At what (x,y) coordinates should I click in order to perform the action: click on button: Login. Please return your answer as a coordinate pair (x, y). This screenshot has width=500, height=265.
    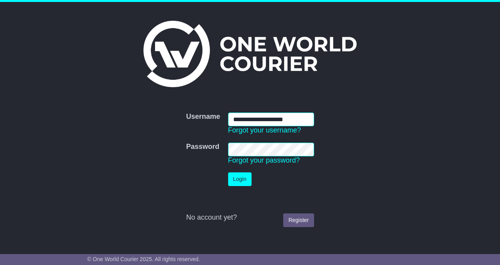
    Looking at the image, I should click on (240, 179).